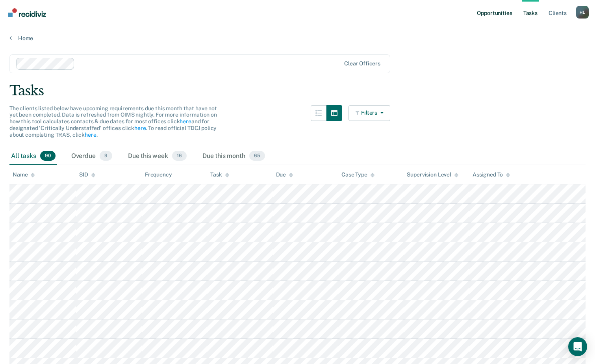 The height and width of the screenshot is (364, 595). What do you see at coordinates (179, 156) in the screenshot?
I see `span: 16` at bounding box center [179, 156].